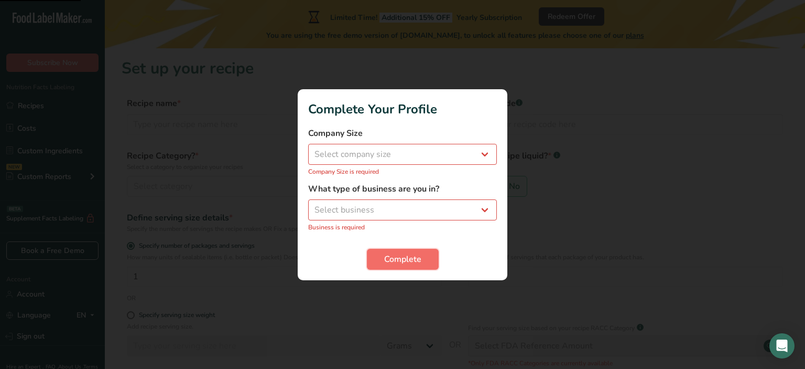  What do you see at coordinates (403, 259) in the screenshot?
I see `button: Complete` at bounding box center [403, 259].